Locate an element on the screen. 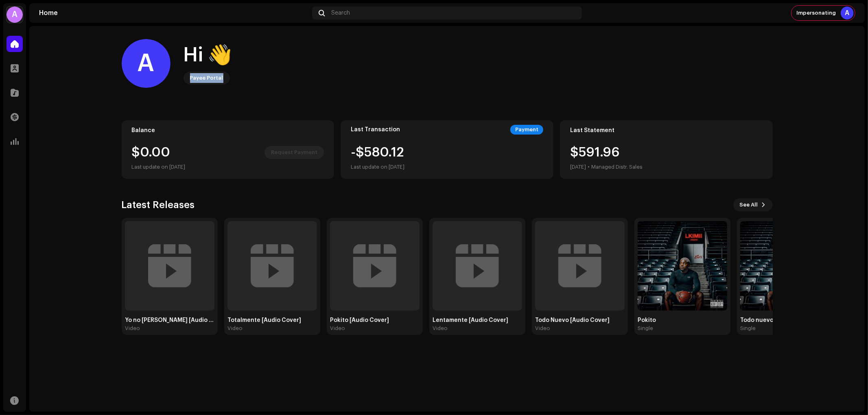 Image resolution: width=868 pixels, height=415 pixels. div: Pokito [Audio Cover] is located at coordinates (375, 320).